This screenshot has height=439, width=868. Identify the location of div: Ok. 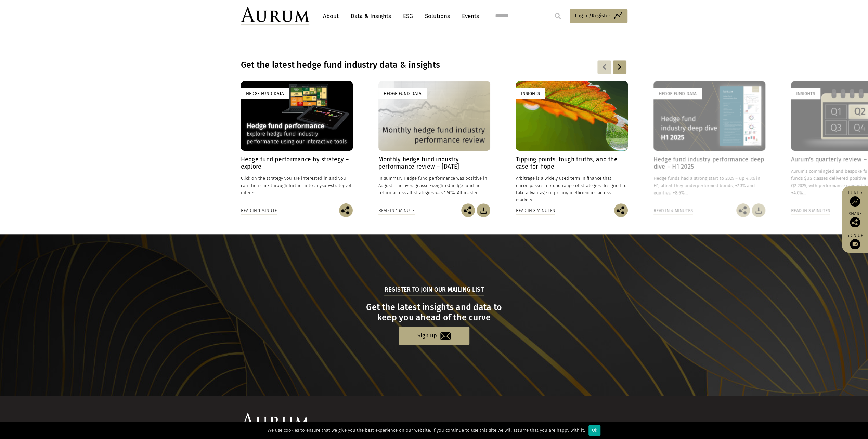
(594, 430).